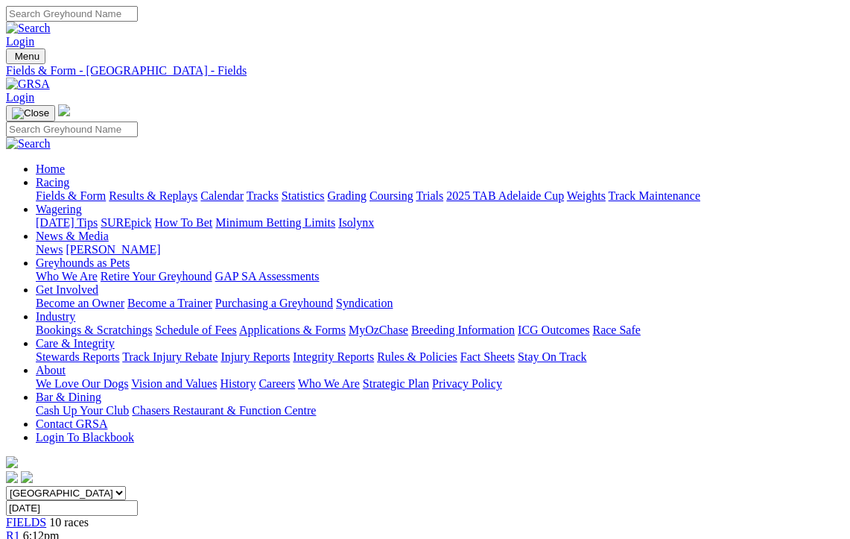 The image size is (850, 539). Describe the element at coordinates (505, 195) in the screenshot. I see `a: 2025 TAB Adelaide Cup` at that location.